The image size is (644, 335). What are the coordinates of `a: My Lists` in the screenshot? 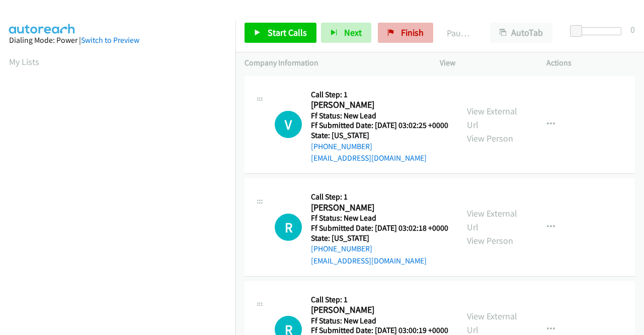 It's located at (24, 61).